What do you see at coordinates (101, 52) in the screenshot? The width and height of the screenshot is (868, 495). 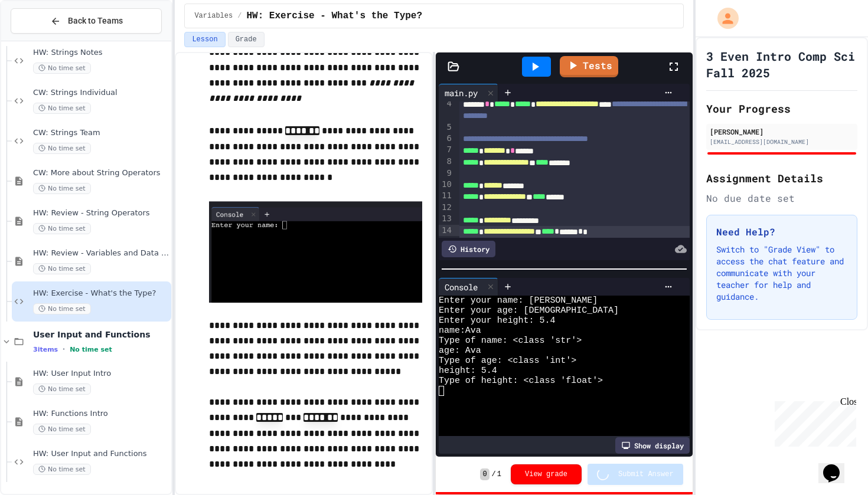 I see `span: HW: Strings Notes` at bounding box center [101, 52].